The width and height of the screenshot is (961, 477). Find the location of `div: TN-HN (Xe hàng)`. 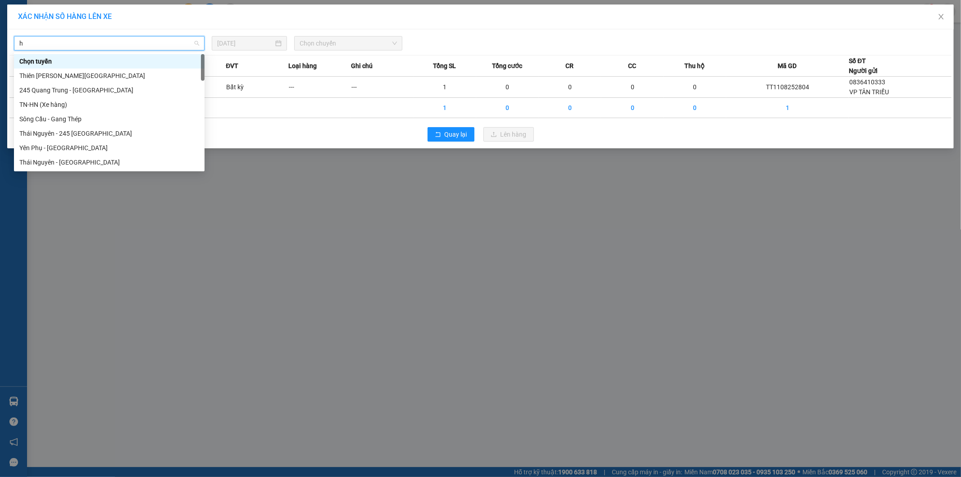

div: TN-HN (Xe hàng) is located at coordinates (109, 105).